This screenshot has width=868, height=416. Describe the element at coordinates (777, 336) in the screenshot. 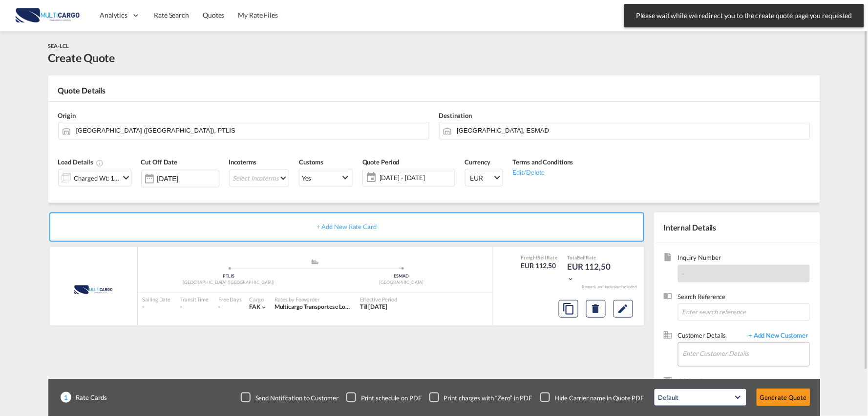

I see `span: + Add New Customer` at that location.